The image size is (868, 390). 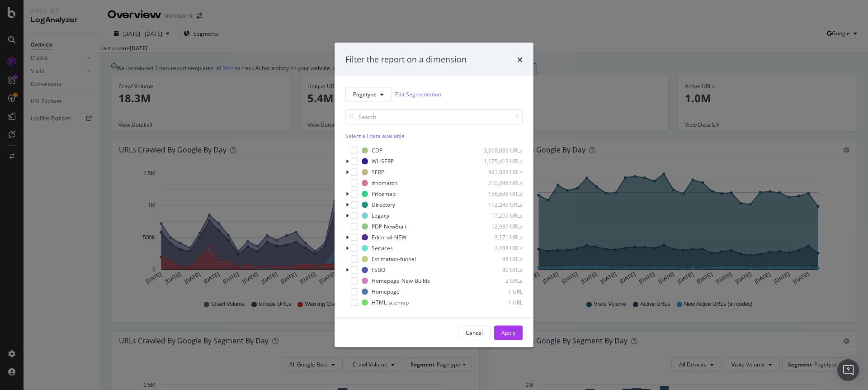 I want to click on div: WL-SERP, so click(x=382, y=161).